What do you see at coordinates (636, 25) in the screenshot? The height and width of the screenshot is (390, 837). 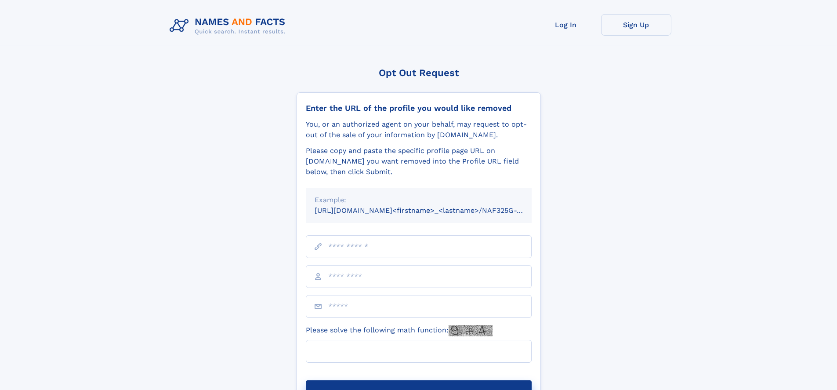 I see `a: Sign Up` at bounding box center [636, 25].